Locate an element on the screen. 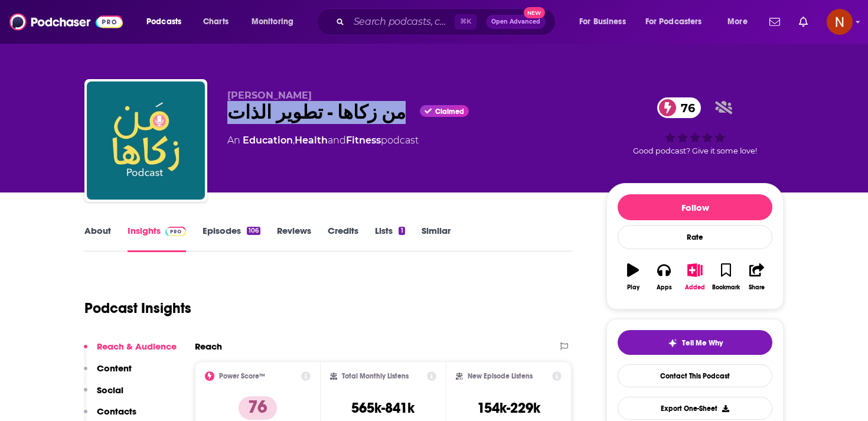 Image resolution: width=868 pixels, height=421 pixels. a: Lists1 is located at coordinates (390, 238).